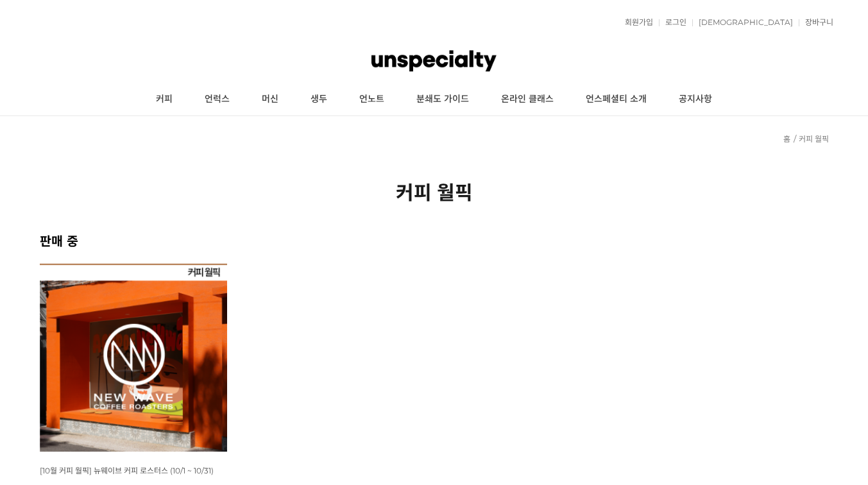  I want to click on a: 로그인, so click(673, 22).